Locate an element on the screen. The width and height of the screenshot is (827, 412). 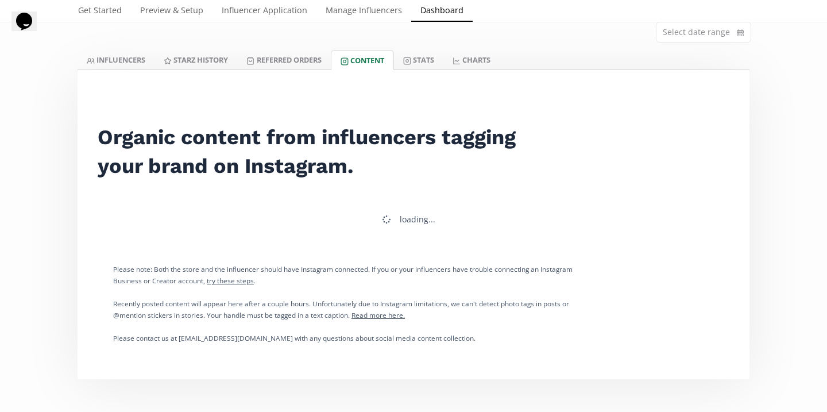
a: Starz HISTORY is located at coordinates (196, 60).